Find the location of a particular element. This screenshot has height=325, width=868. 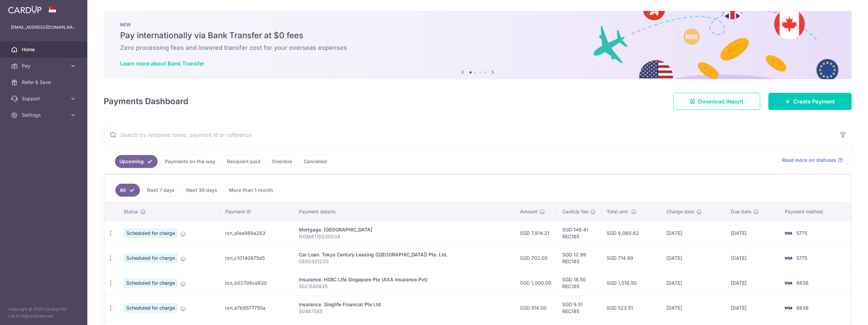

a: Next 7 days is located at coordinates (161, 190).